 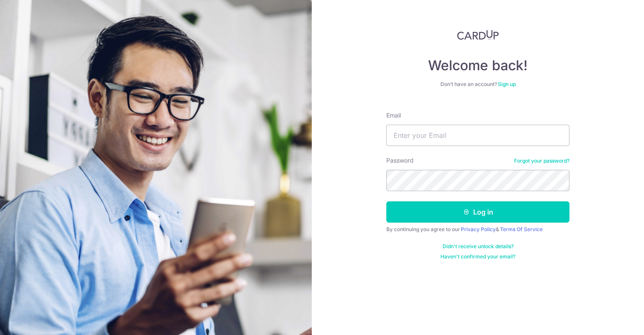 I want to click on a: Privacy Policy, so click(x=478, y=229).